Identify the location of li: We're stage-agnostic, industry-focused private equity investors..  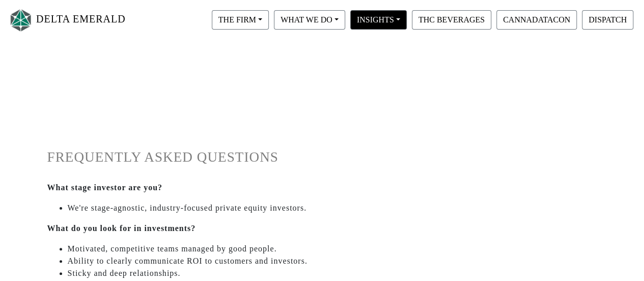
(332, 208).